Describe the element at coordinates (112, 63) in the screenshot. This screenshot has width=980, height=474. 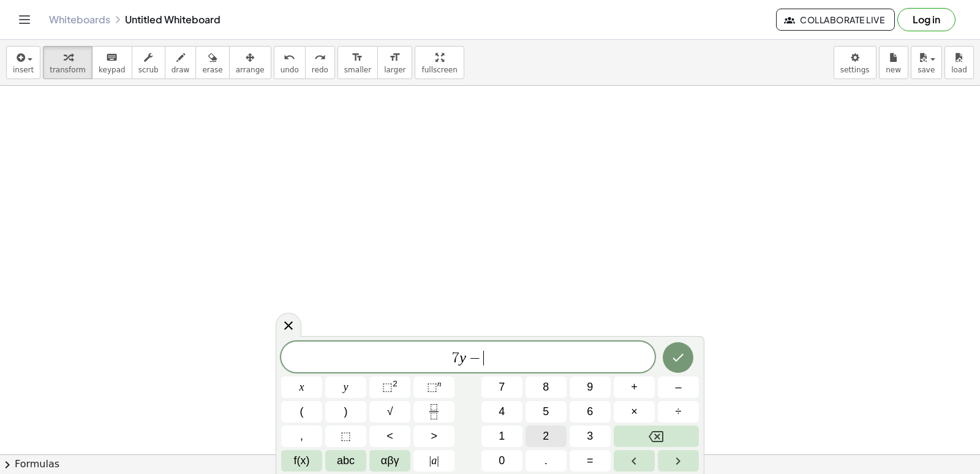
I see `button: keyboardkeypad` at that location.